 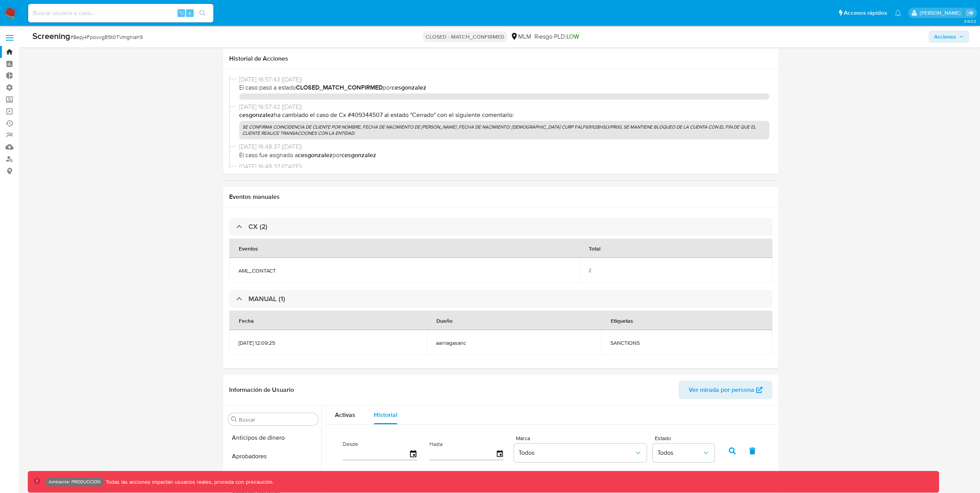 I want to click on b: Screening, so click(x=51, y=36).